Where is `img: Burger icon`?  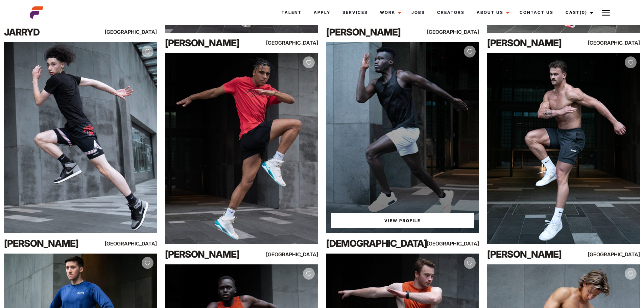
img: Burger icon is located at coordinates (606, 13).